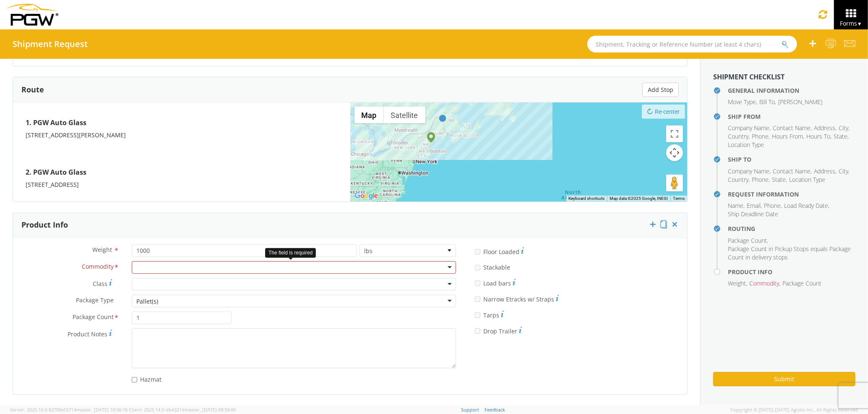  Describe the element at coordinates (517, 299) in the screenshot. I see `label: Narrow Etracks w/ Straps` at that location.